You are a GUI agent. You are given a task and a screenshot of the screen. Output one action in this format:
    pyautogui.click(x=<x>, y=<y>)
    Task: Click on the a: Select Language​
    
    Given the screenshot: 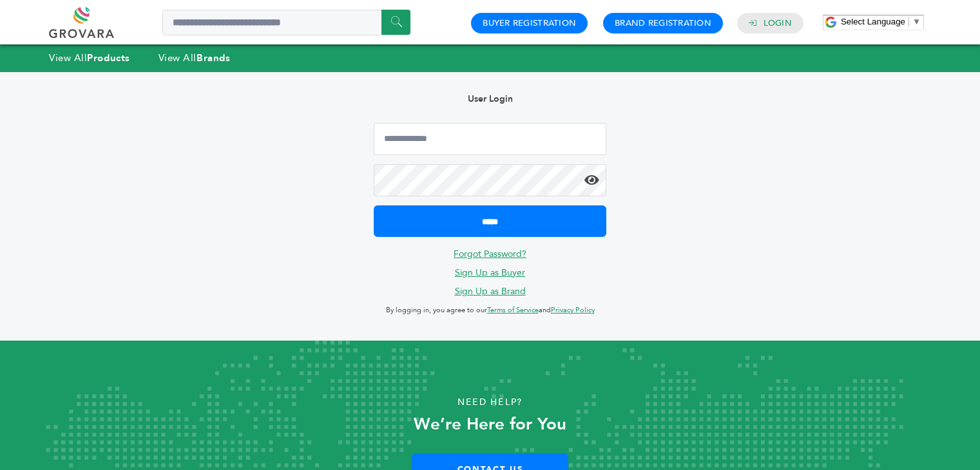 What is the action you would take?
    pyautogui.click(x=881, y=21)
    